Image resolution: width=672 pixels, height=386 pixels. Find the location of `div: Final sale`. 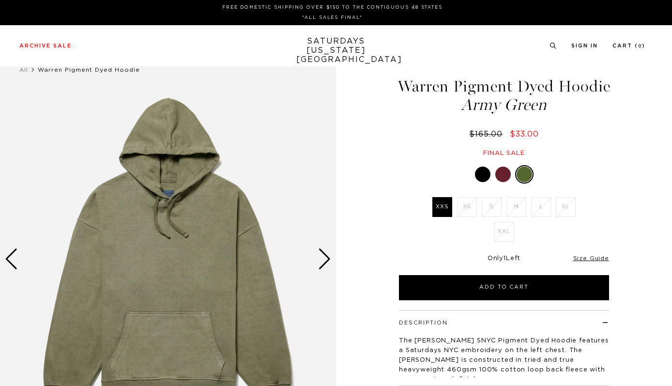

div: Final sale is located at coordinates (504, 153).